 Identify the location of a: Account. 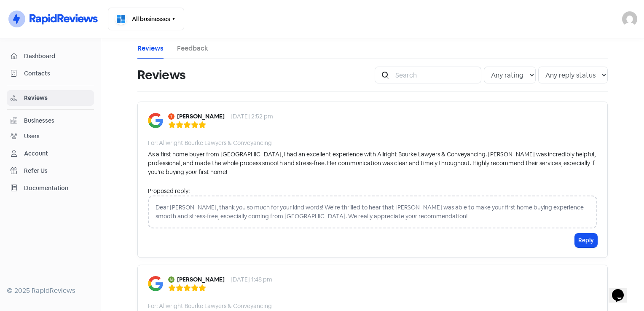
(50, 154).